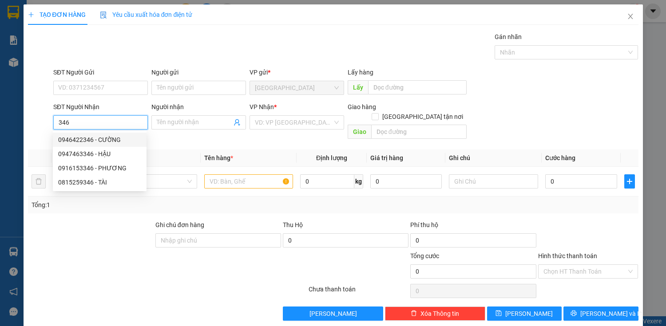  Describe the element at coordinates (103, 15) in the screenshot. I see `img: icon` at that location.